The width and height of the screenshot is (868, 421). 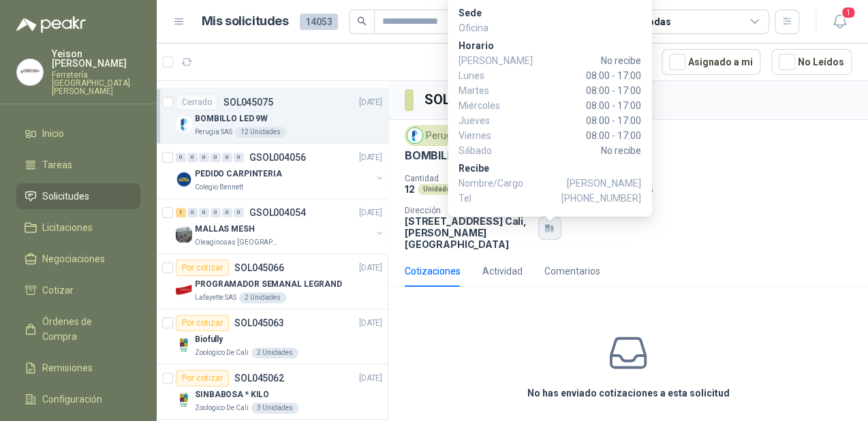 What do you see at coordinates (717, 178) in the screenshot?
I see `p: Condición de pago` at bounding box center [717, 178].